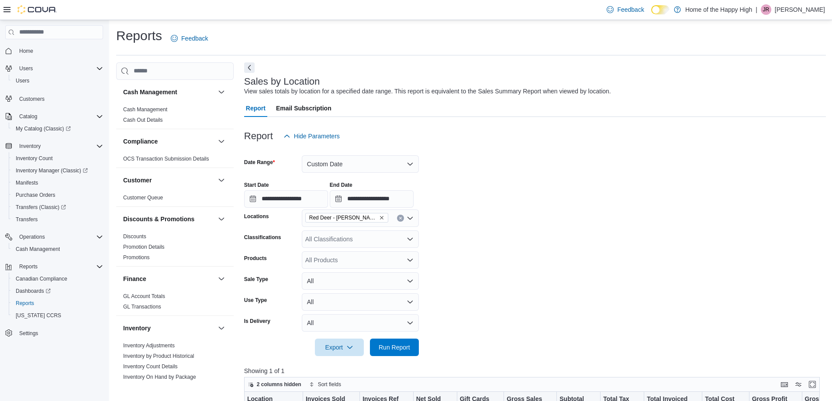 The image size is (832, 401). I want to click on span: Cash Out Details, so click(143, 120).